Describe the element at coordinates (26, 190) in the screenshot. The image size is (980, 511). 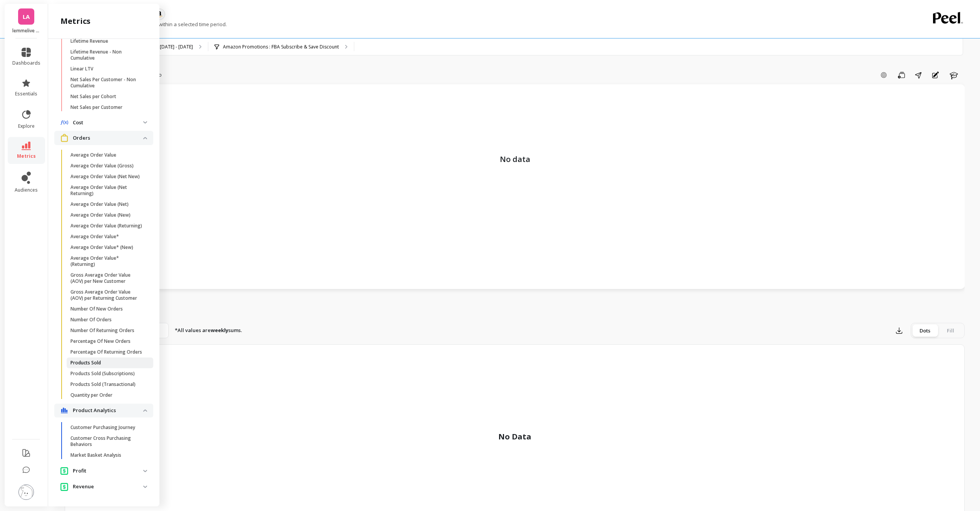
I see `span: audiences` at that location.